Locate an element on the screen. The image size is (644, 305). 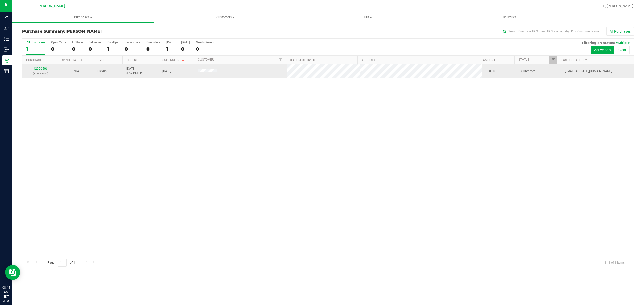
span: Purchases is located at coordinates (83, 18).